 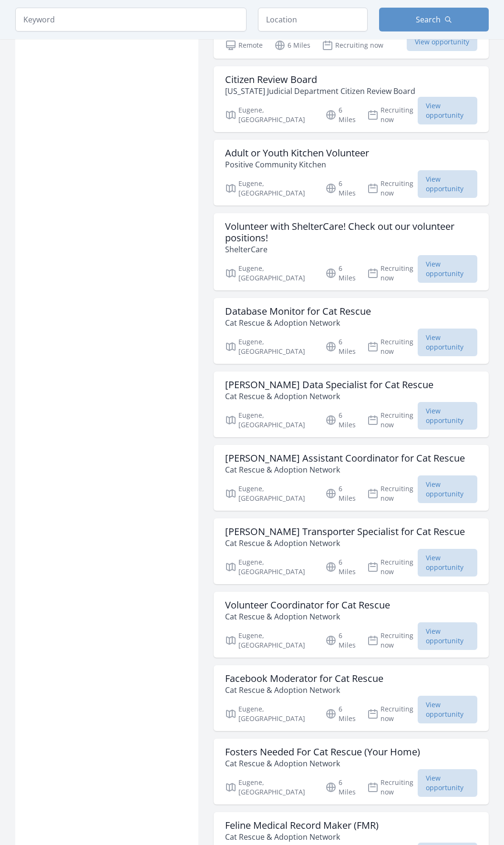 What do you see at coordinates (297, 165) in the screenshot?
I see `p: Positive Community Kitchen` at bounding box center [297, 165].